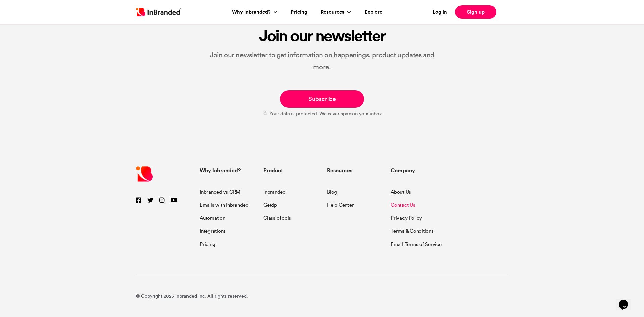 The width and height of the screenshot is (644, 317). What do you see at coordinates (417, 242) in the screenshot?
I see `a: Email Terms of Service` at bounding box center [417, 242].